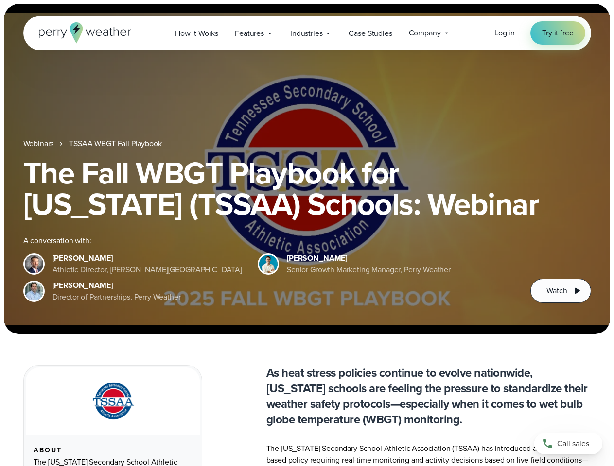 The height and width of the screenshot is (466, 614). Describe the element at coordinates (38, 144) in the screenshot. I see `a: Webinars` at that location.